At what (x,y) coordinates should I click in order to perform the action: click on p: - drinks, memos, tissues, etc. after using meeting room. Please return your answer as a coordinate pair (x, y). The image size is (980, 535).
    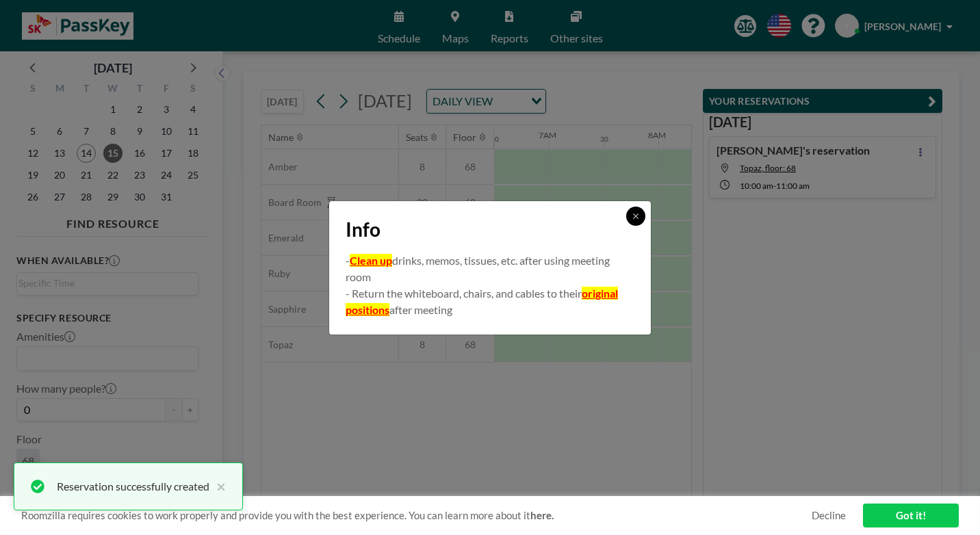
    Looking at the image, I should click on (490, 269).